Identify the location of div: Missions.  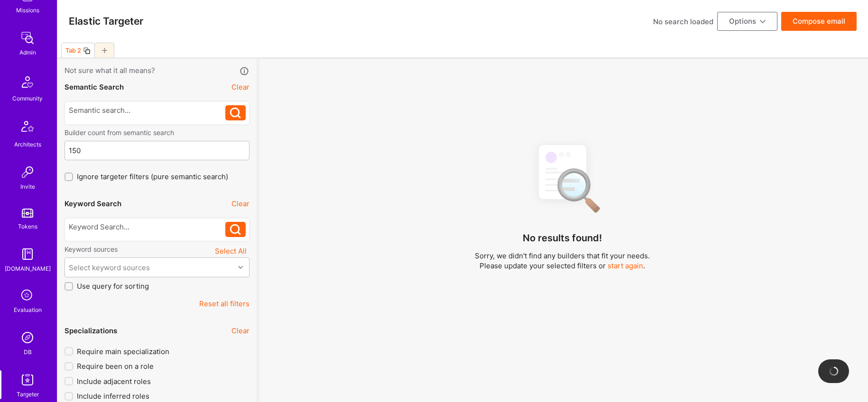
(28, 10).